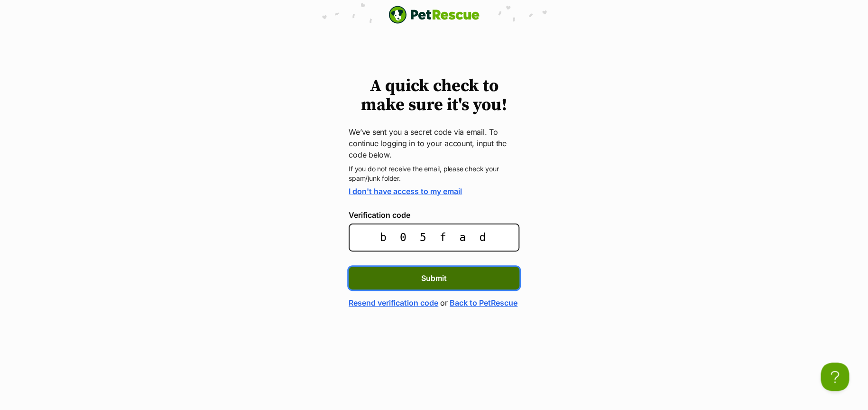 Image resolution: width=868 pixels, height=410 pixels. I want to click on label: Verification code, so click(434, 215).